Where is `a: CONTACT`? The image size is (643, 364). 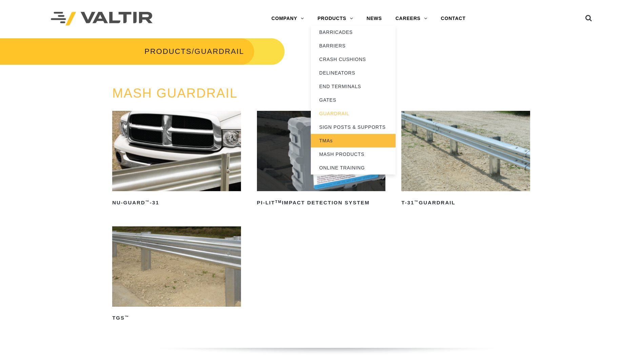 a: CONTACT is located at coordinates (453, 19).